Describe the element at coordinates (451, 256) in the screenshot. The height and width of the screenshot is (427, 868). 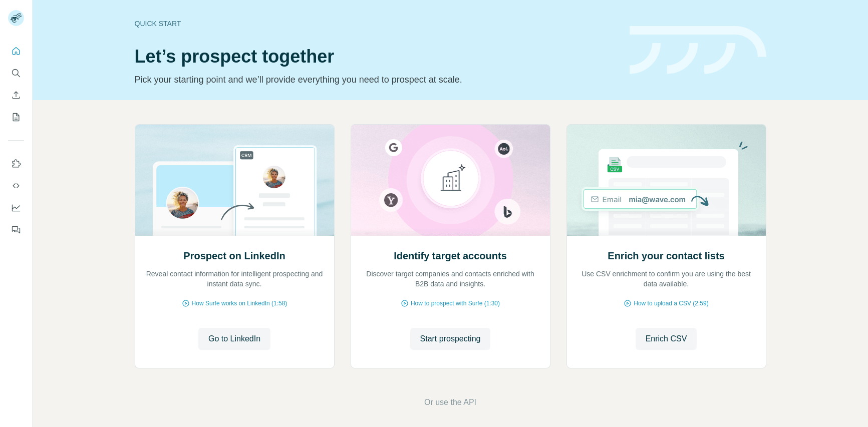
I see `h2: Identify target accounts` at that location.